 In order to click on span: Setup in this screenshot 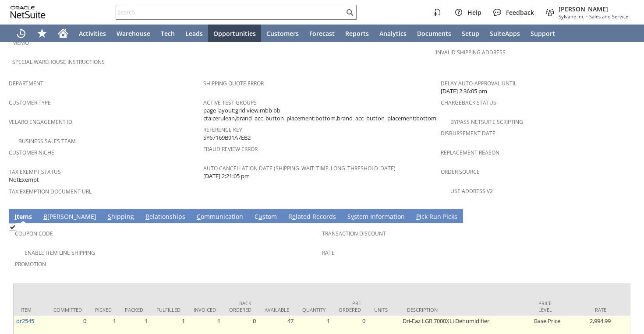, I will do `click(471, 34)`.